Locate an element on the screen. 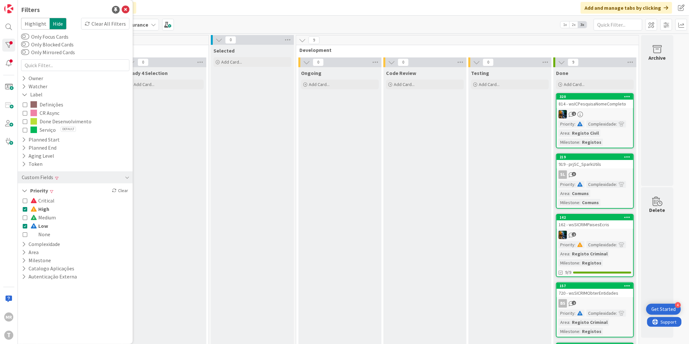 This screenshot has height=344, width=689. button: Milestone is located at coordinates (36, 260).